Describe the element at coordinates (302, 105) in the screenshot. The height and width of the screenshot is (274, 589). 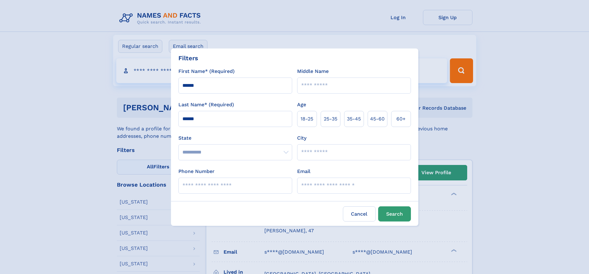
I see `label: Age` at that location.